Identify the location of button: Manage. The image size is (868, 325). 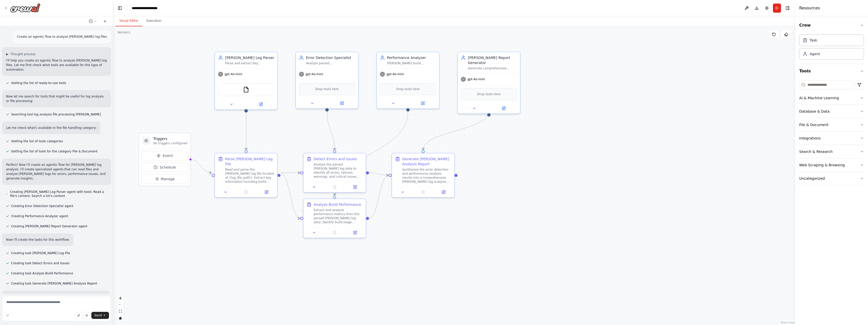
(164, 179).